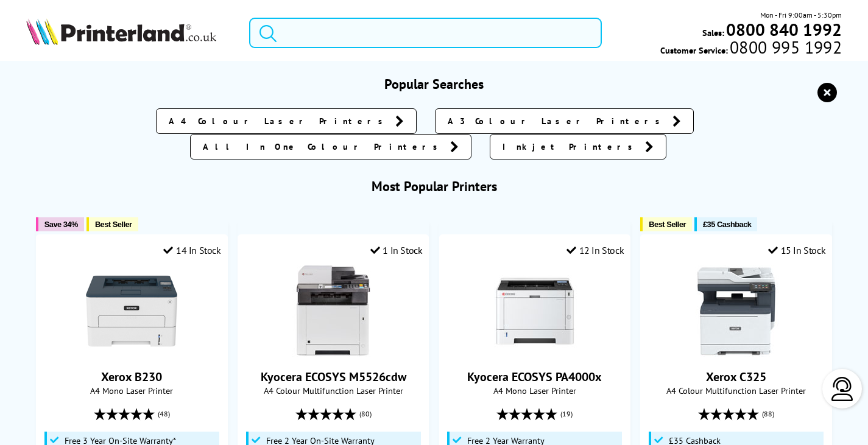 The width and height of the screenshot is (868, 445). Describe the element at coordinates (434, 84) in the screenshot. I see `h3: Popular Searches` at that location.